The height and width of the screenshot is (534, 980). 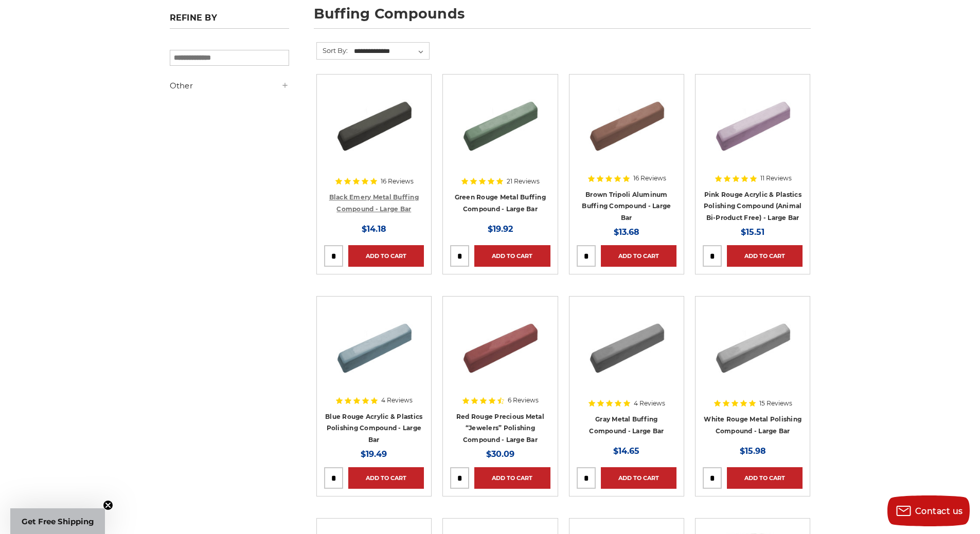 I want to click on a: Black Stainless Steel Buffing Compound, so click(x=374, y=132).